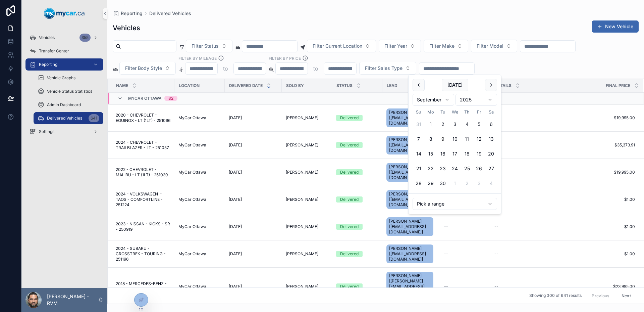 The height and width of the screenshot is (312, 644). I want to click on span: Showing 300 of 641 results, so click(555, 296).